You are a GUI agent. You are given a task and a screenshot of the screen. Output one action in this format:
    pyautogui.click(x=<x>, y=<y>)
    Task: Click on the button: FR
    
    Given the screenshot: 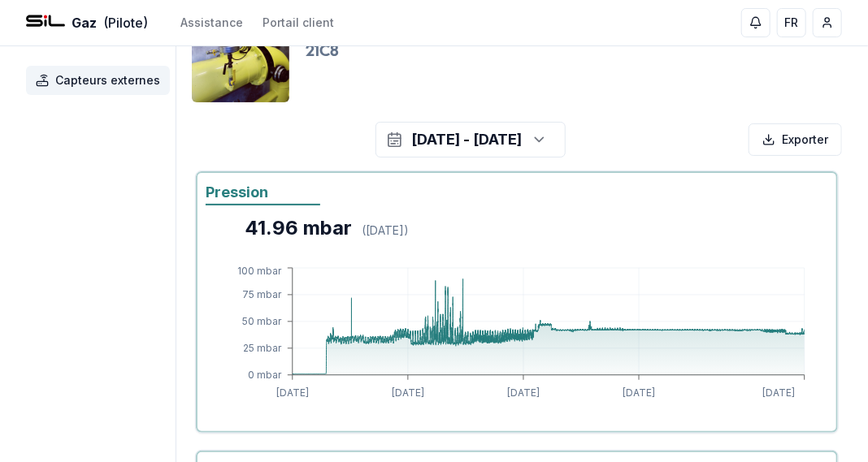 What is the action you would take?
    pyautogui.click(x=792, y=23)
    